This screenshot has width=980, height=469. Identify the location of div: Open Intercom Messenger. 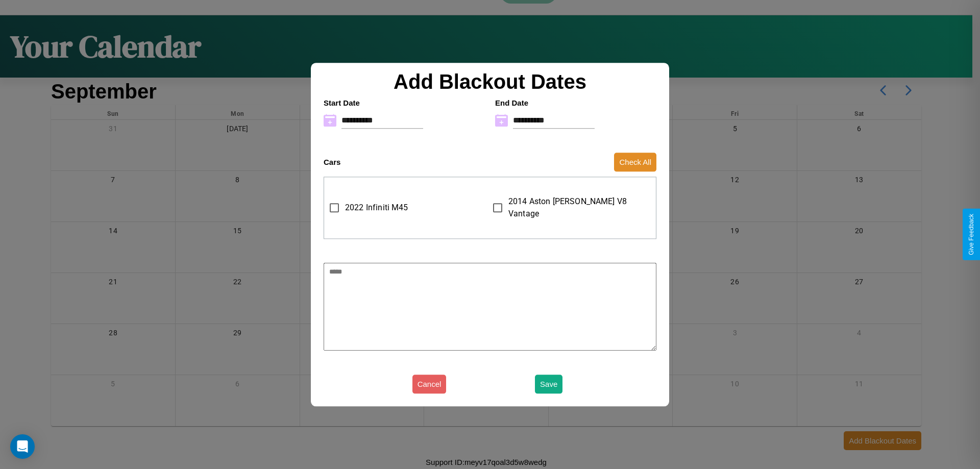
(23, 447).